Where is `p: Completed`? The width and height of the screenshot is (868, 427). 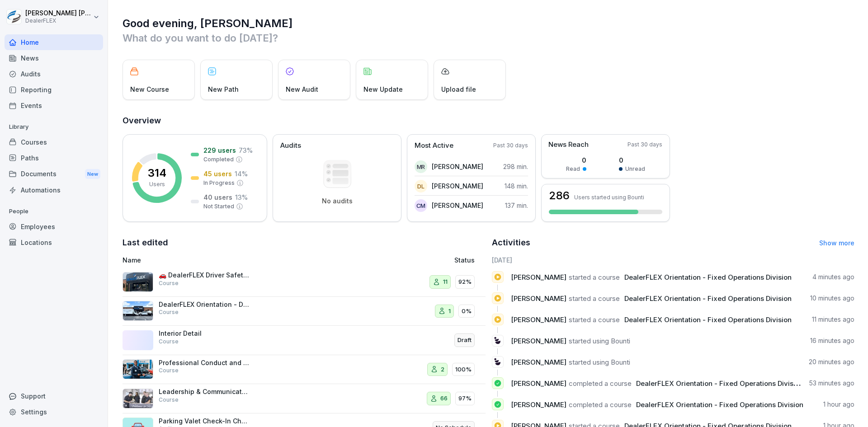
p: Completed is located at coordinates (218, 160).